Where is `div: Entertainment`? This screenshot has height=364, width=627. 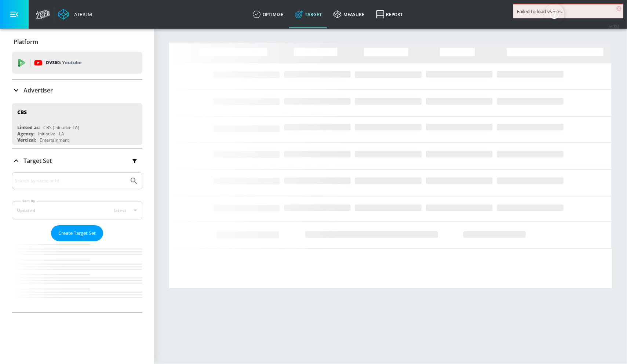
div: Entertainment is located at coordinates (54, 140).